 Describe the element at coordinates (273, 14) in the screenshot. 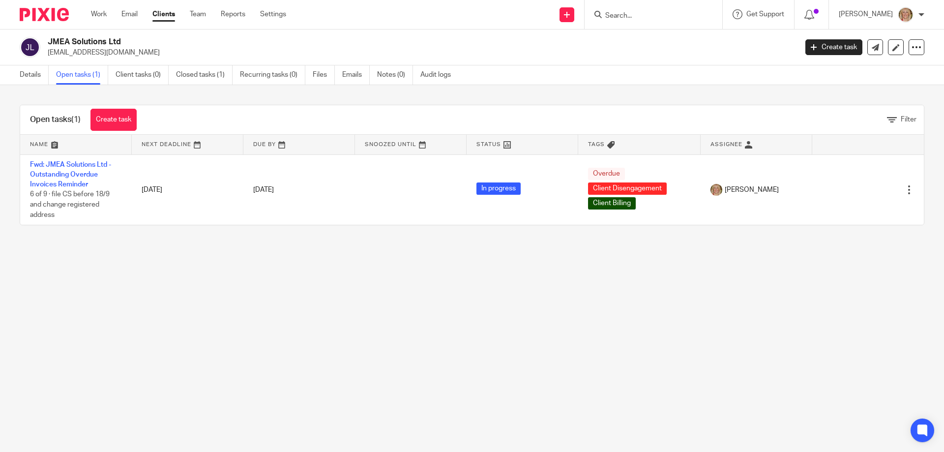

I see `a: Settings` at that location.